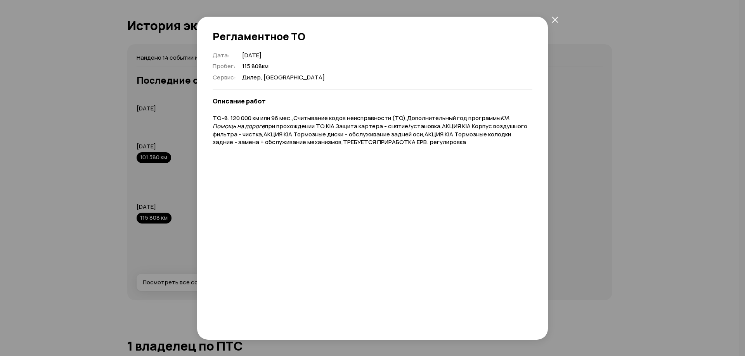 This screenshot has height=356, width=745. What do you see at coordinates (221, 55) in the screenshot?
I see `span: Дата :` at bounding box center [221, 55].